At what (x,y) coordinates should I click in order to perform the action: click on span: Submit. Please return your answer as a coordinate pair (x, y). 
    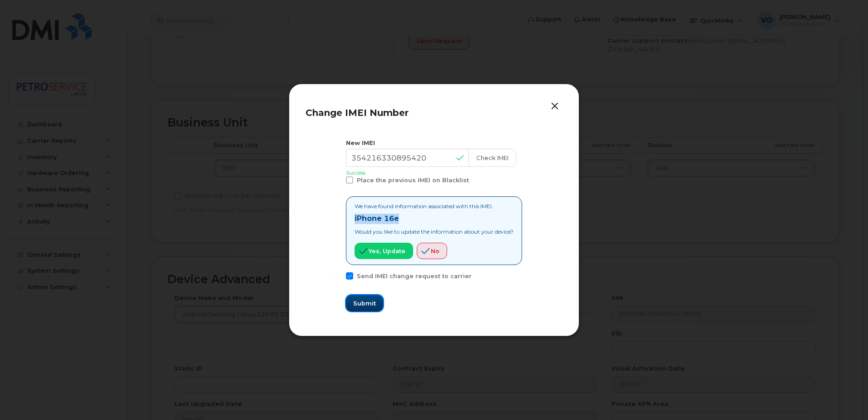
    Looking at the image, I should click on (365, 303).